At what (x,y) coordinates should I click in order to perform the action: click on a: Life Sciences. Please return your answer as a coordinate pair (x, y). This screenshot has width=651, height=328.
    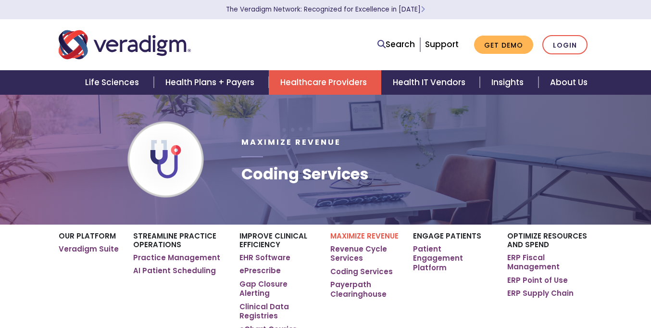
    Looking at the image, I should click on (113, 82).